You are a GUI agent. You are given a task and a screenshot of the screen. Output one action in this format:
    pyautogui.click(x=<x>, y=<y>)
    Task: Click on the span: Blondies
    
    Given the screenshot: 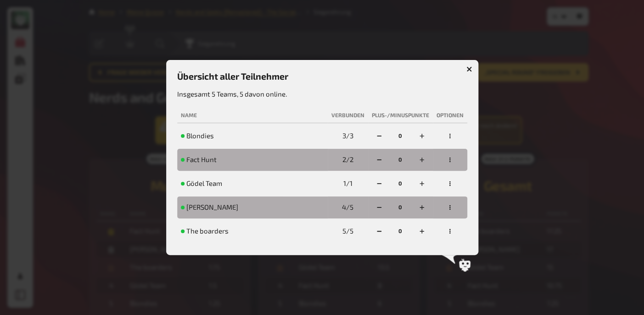 What is the action you would take?
    pyautogui.click(x=200, y=136)
    